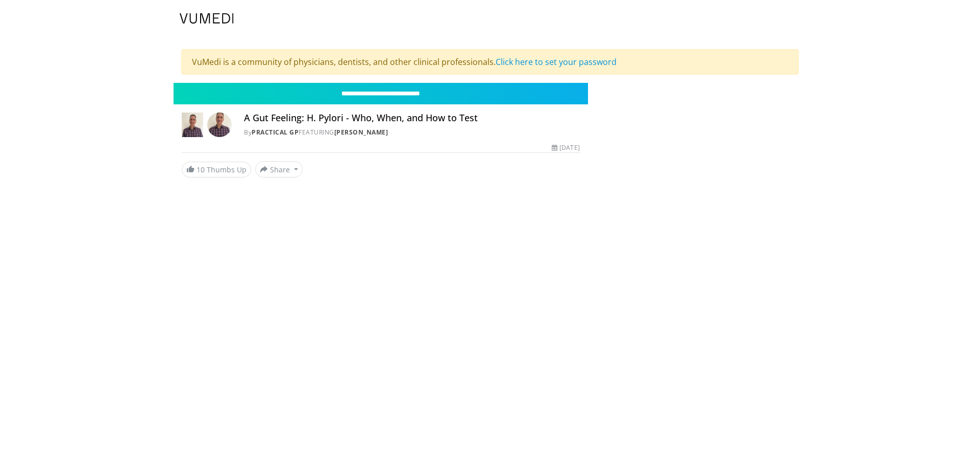  Describe the element at coordinates (216, 169) in the screenshot. I see `a: 10 Thumbs Up` at that location.